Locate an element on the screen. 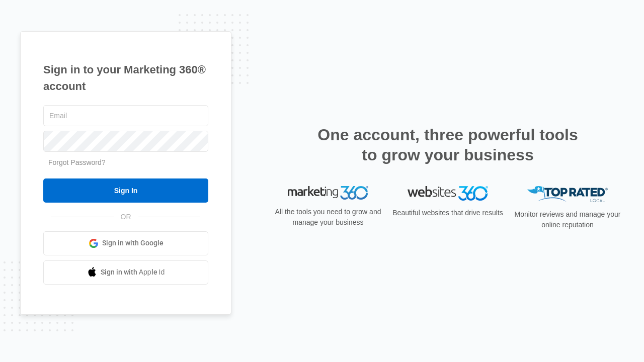  span: Sign in with Google is located at coordinates (133, 243).